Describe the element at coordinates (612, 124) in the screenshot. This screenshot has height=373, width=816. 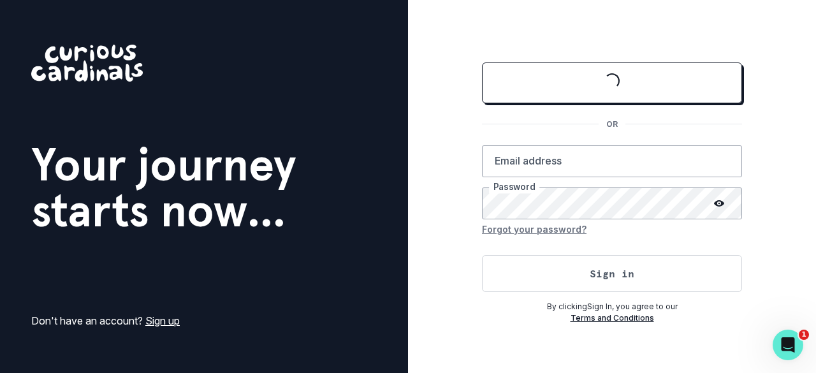
I see `p: OR` at that location.